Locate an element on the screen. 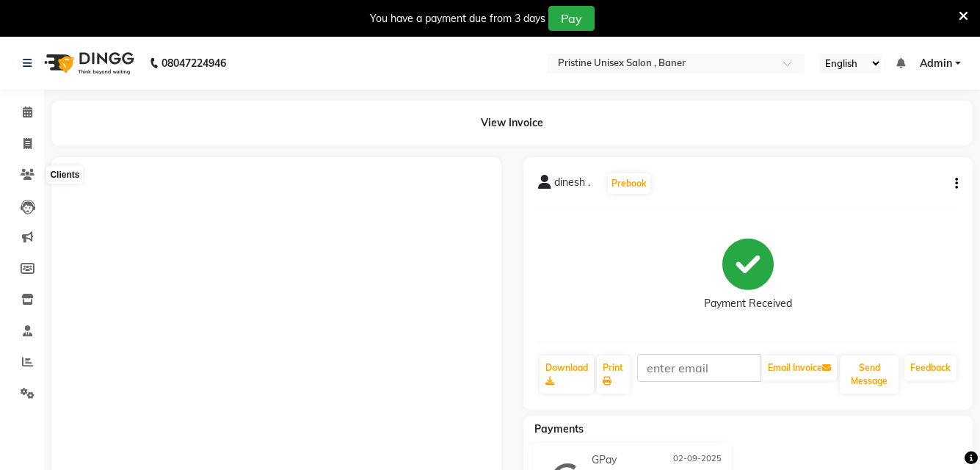 The height and width of the screenshot is (470, 980). button: Send Message is located at coordinates (869, 374).